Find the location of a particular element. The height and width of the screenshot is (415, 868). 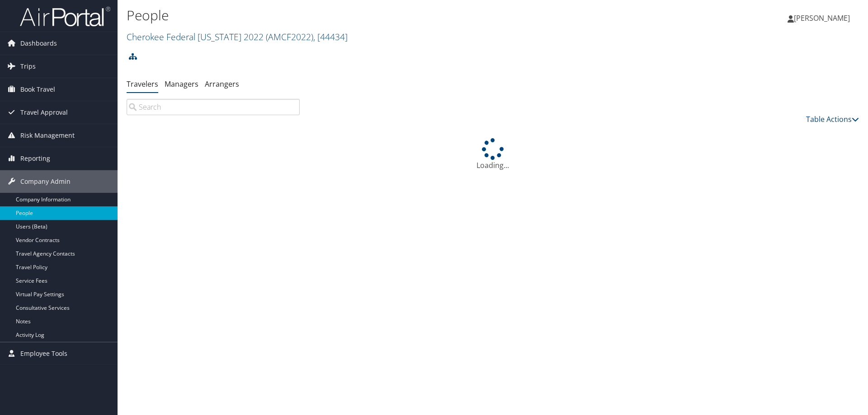

span: Book Travel is located at coordinates (37, 89).